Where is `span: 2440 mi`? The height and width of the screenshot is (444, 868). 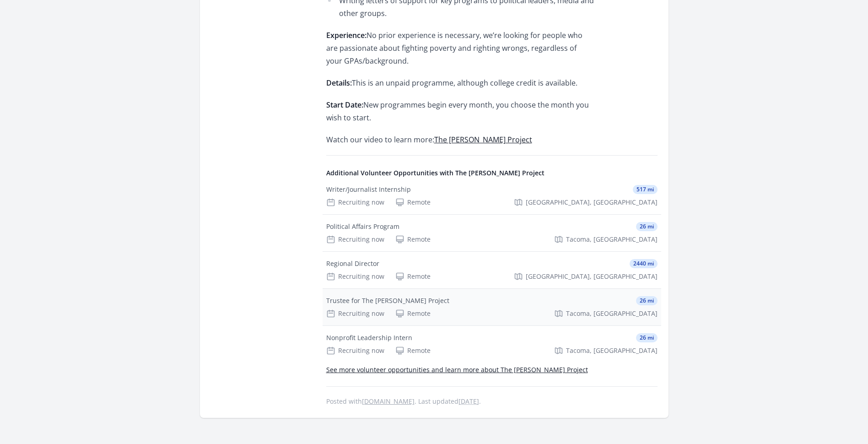 span: 2440 mi is located at coordinates (644, 264).